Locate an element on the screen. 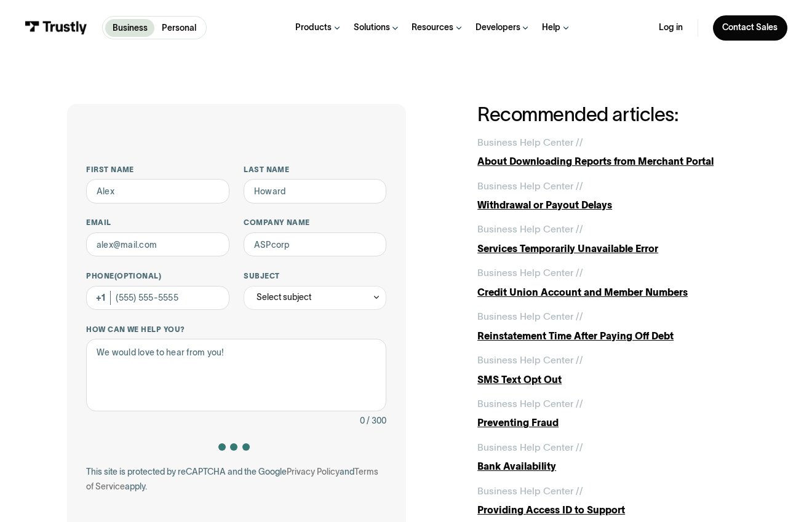 Image resolution: width=812 pixels, height=522 pixels. a: Business Help Center //Withdrawal or Payout Delays is located at coordinates (611, 195).